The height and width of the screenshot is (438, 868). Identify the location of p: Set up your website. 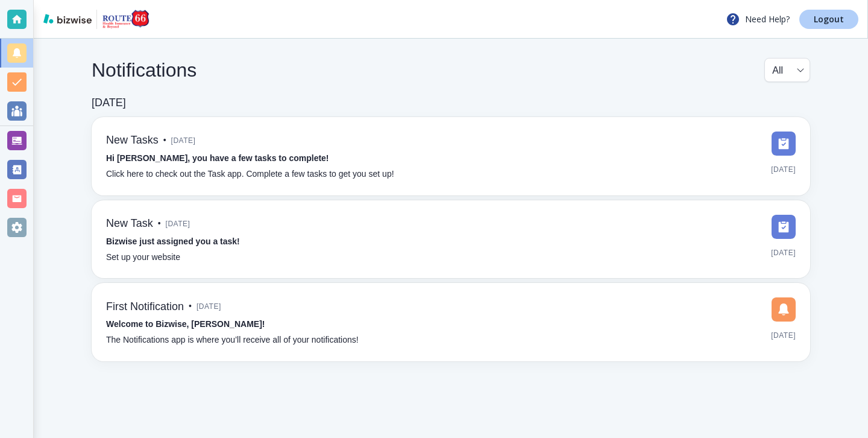
(143, 258).